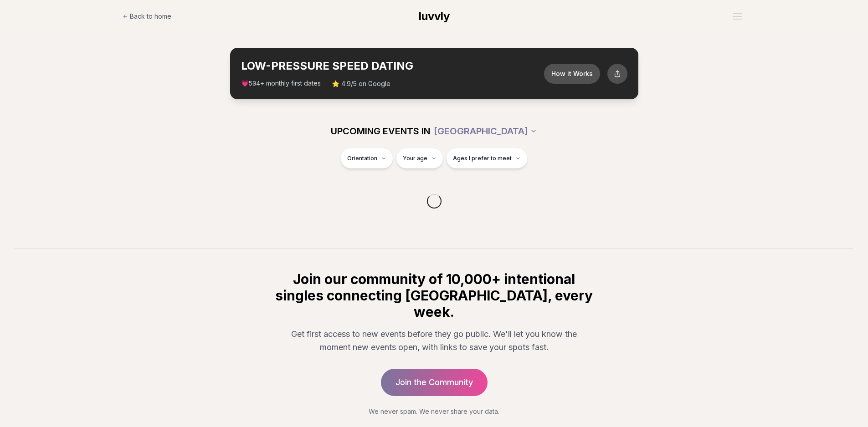  Describe the element at coordinates (434, 411) in the screenshot. I see `p: We never spam. We never share your data.` at that location.